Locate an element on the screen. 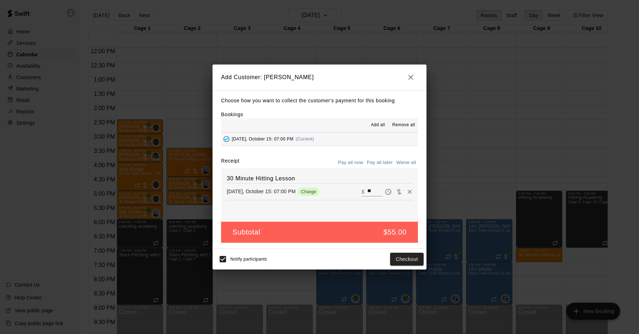  button: Added - Collect Payment is located at coordinates (226, 139).